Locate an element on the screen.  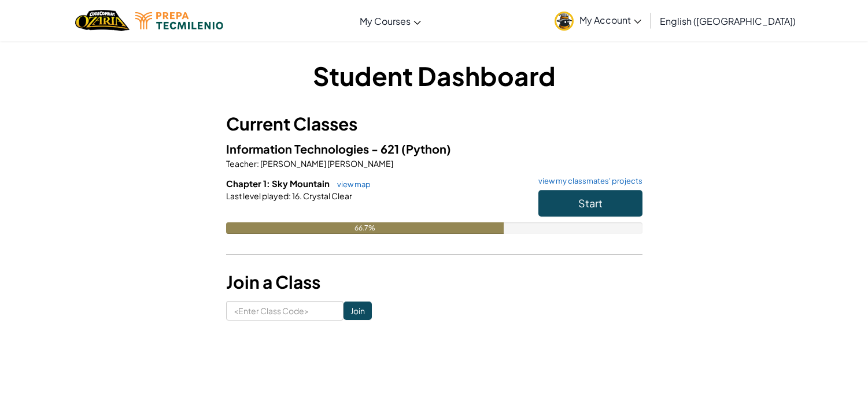
img: Home is located at coordinates (102, 20).